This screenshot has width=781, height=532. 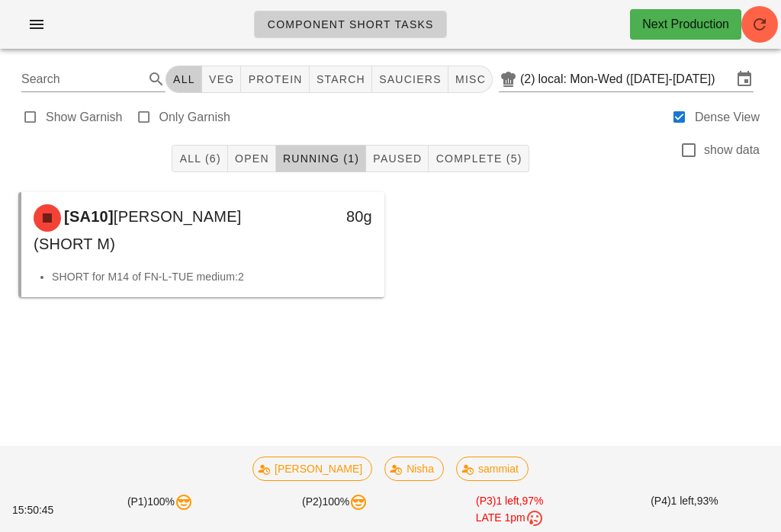 I want to click on span: misc, so click(x=469, y=79).